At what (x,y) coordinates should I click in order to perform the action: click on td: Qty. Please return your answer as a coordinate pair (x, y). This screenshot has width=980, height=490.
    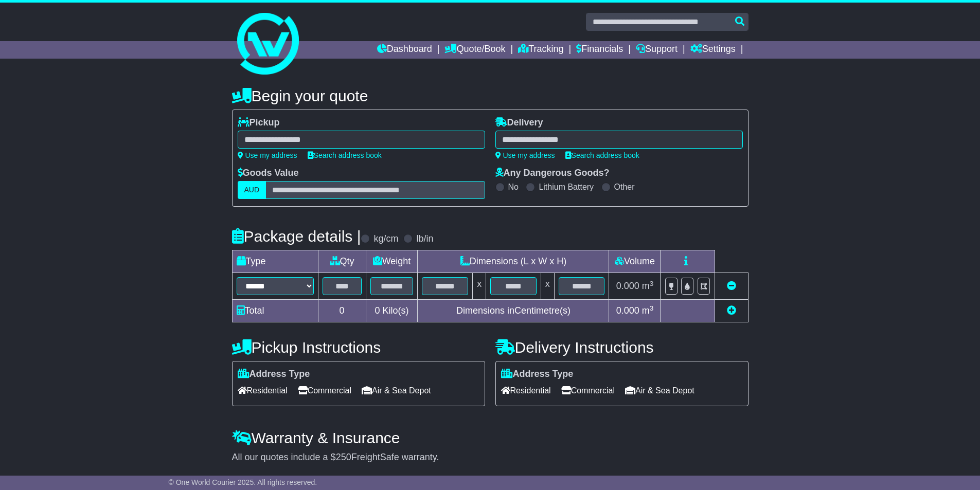
    Looking at the image, I should click on (341, 262).